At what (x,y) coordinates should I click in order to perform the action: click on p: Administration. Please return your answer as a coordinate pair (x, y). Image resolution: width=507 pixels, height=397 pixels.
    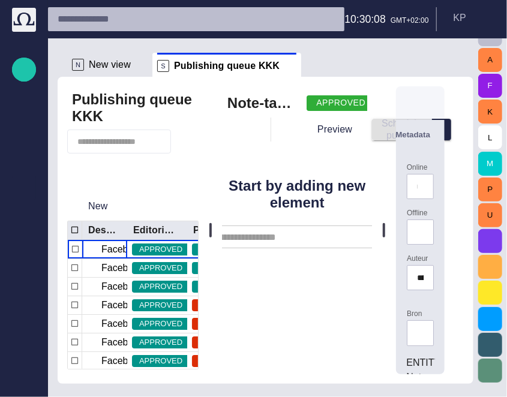
    Looking at the image, I should click on (24, 234).